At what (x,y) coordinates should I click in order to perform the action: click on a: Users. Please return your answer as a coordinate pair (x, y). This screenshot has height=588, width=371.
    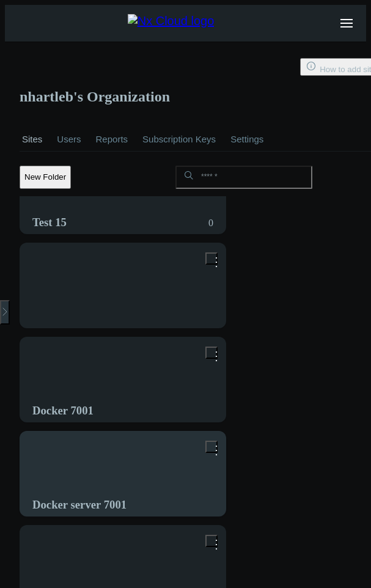
    Looking at the image, I should click on (68, 140).